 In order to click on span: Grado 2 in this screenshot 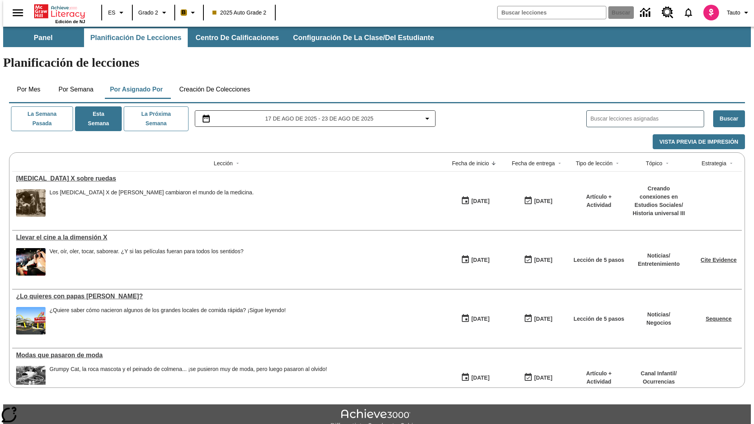, I will do `click(148, 13)`.